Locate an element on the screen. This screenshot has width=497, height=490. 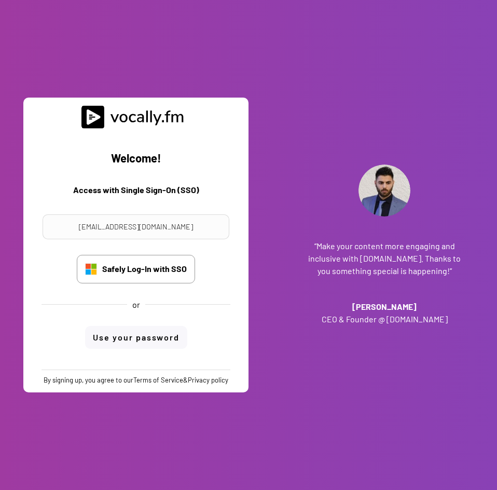
div: or is located at coordinates (136, 304).